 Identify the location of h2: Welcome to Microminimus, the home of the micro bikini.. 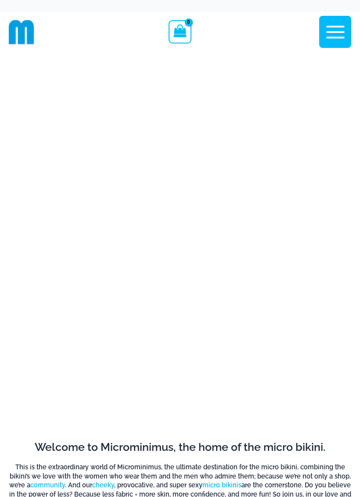
(180, 447).